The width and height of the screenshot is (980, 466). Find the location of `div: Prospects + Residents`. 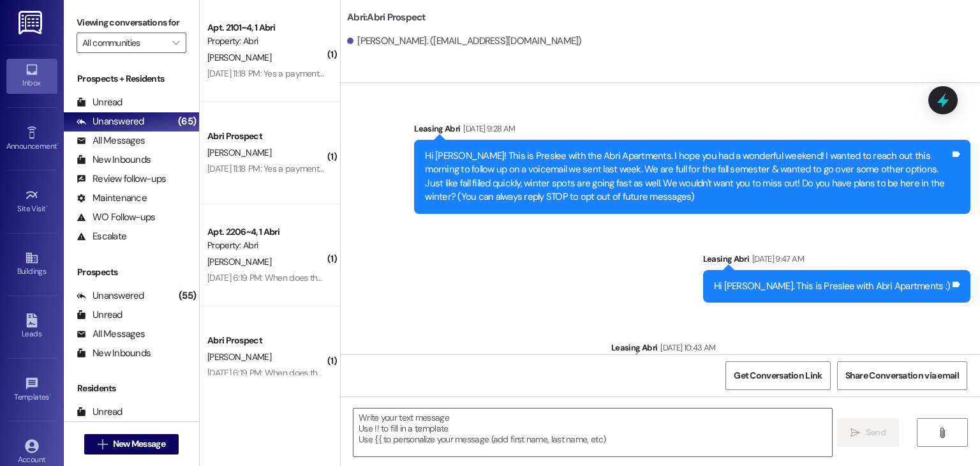

div: Prospects + Residents is located at coordinates (131, 78).